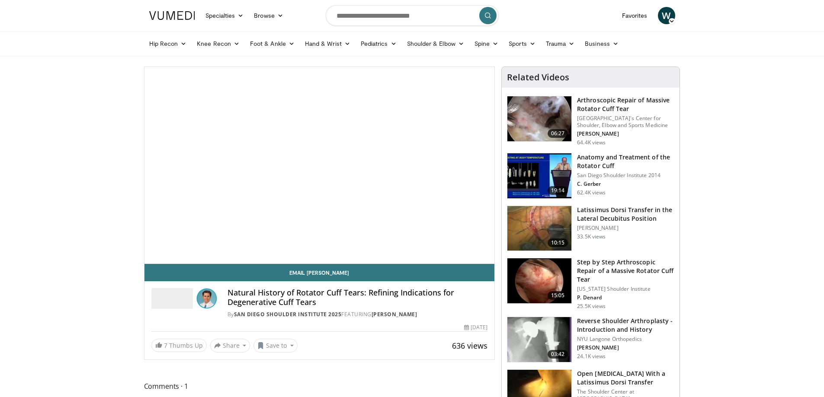 The height and width of the screenshot is (397, 824). Describe the element at coordinates (166, 345) in the screenshot. I see `span: 7` at that location.